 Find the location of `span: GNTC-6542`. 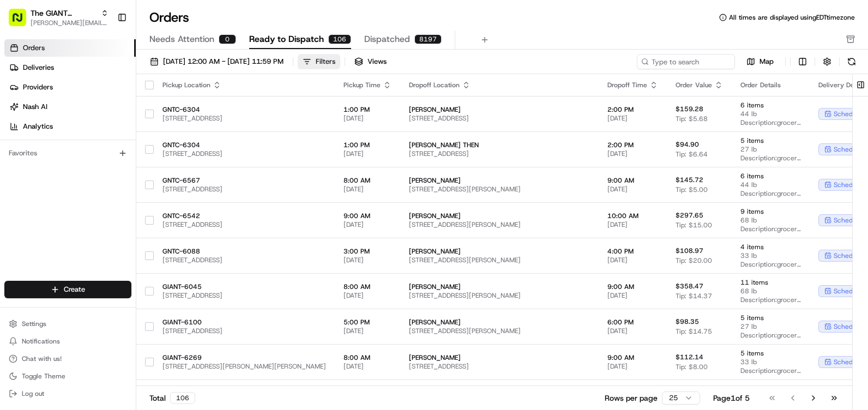

span: GNTC-6542 is located at coordinates (244, 216).